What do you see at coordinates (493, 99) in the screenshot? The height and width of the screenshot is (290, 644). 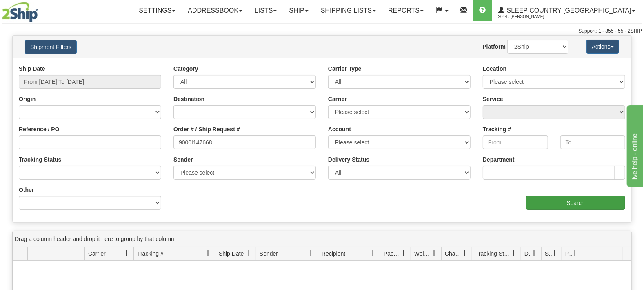 I see `label: Service` at bounding box center [493, 99].